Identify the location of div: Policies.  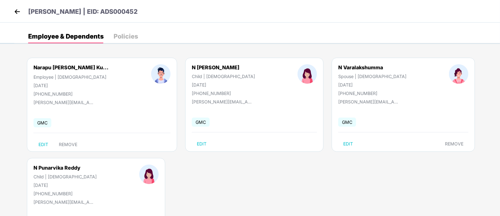
(126, 36).